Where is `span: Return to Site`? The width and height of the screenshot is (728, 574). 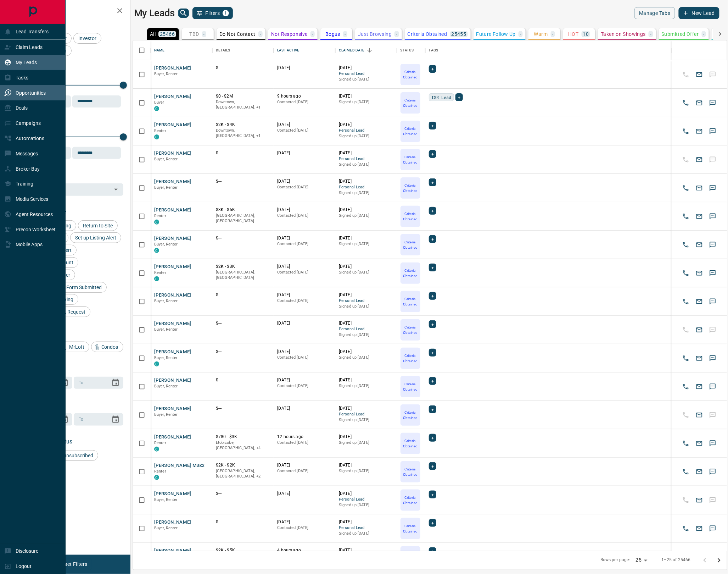 span: Return to Site is located at coordinates (98, 225).